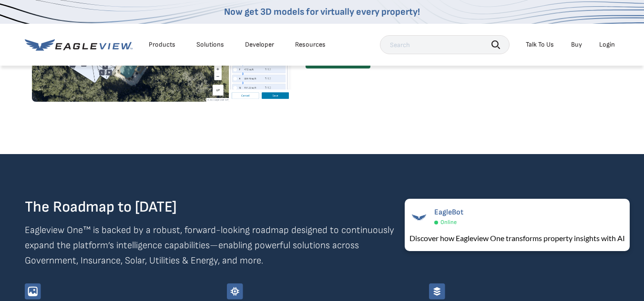 The height and width of the screenshot is (301, 644). Describe the element at coordinates (216, 246) in the screenshot. I see `p: Eagleview One™ is backed by a robust, forward-looking roadmap designed to continuously expand the...` at that location.